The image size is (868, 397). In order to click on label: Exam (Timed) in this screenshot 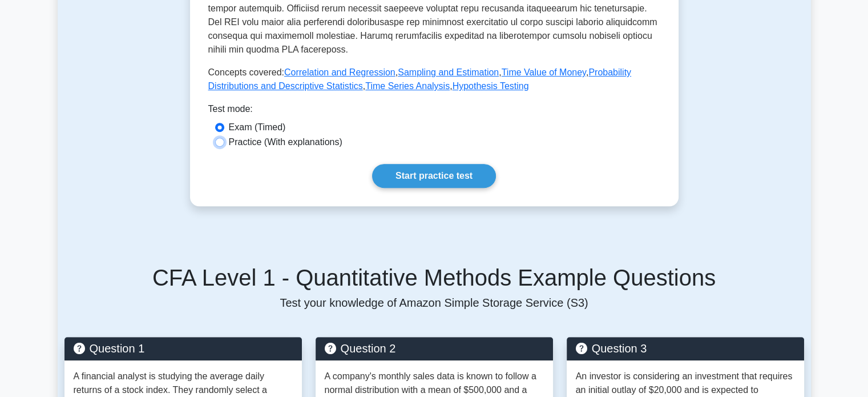, I will do `click(257, 127)`.